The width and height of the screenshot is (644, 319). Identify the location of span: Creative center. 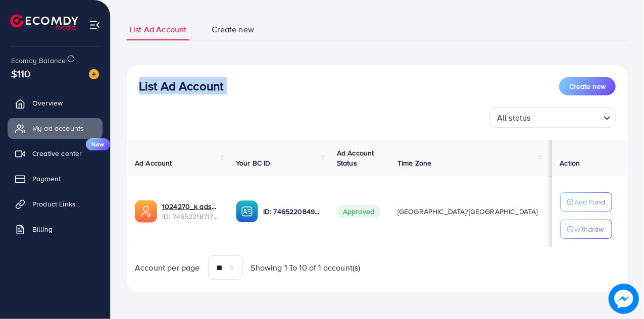
(57, 154).